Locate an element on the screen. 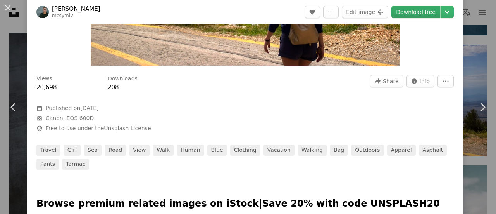 The image size is (496, 214). a: blue is located at coordinates (217, 150).